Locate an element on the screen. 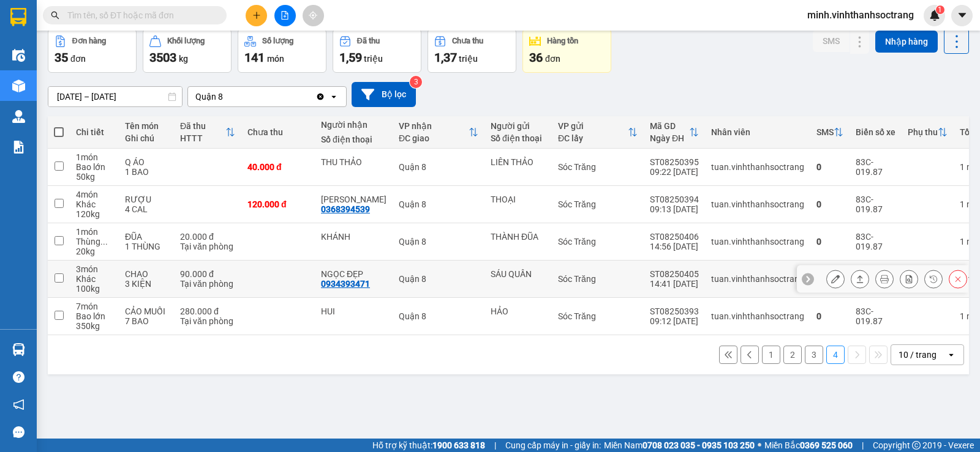  span: 1,59 is located at coordinates (350, 57).